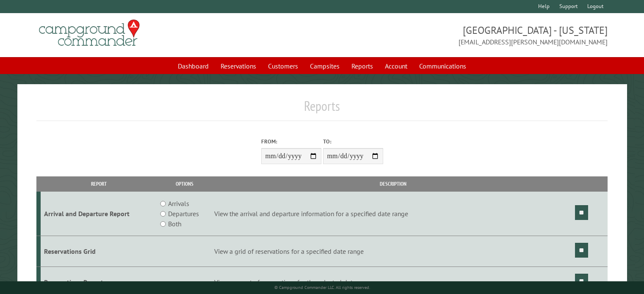 The image size is (644, 294). What do you see at coordinates (183, 214) in the screenshot?
I see `label: Departures` at bounding box center [183, 214].